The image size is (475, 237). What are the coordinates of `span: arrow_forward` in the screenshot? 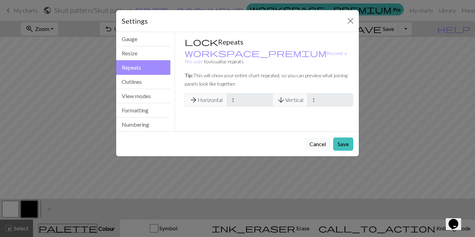 It's located at (193, 100).